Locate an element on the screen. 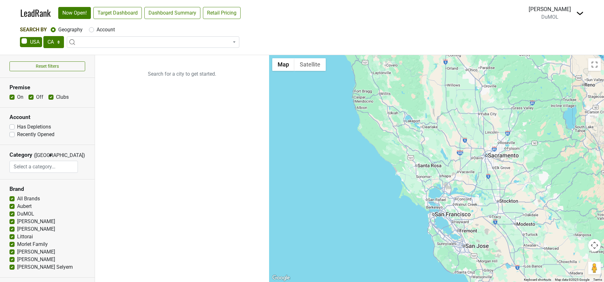  a: Retail Pricing is located at coordinates (222, 13).